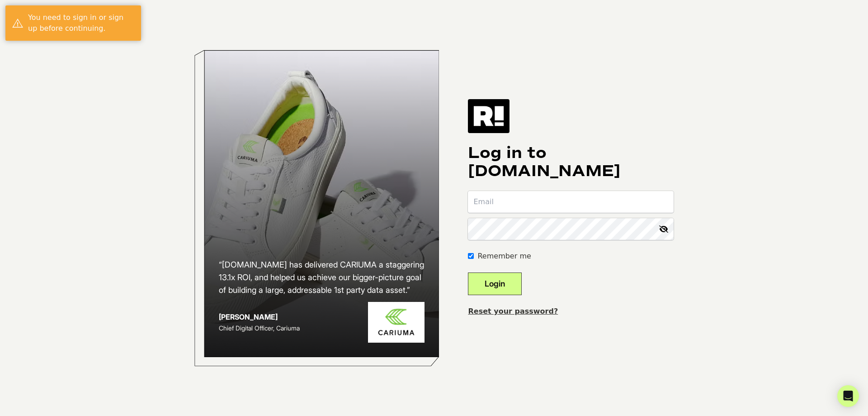 The width and height of the screenshot is (868, 416). I want to click on label: Remember me, so click(504, 256).